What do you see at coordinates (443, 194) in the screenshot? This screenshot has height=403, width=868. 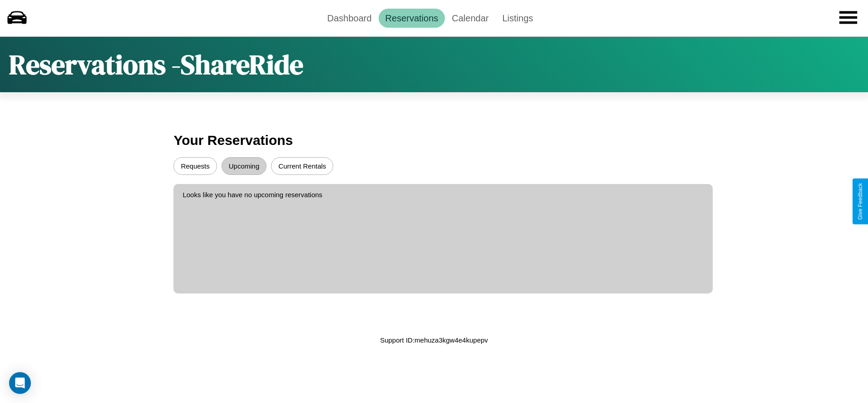 I see `p: Looks like you have no upcoming reservations` at bounding box center [443, 194].